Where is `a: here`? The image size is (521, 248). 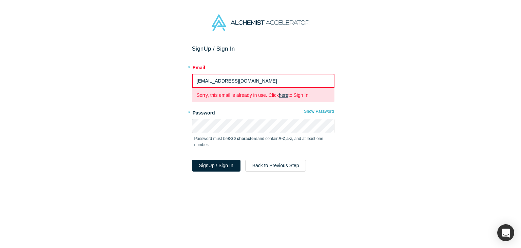 a: here is located at coordinates (284, 95).